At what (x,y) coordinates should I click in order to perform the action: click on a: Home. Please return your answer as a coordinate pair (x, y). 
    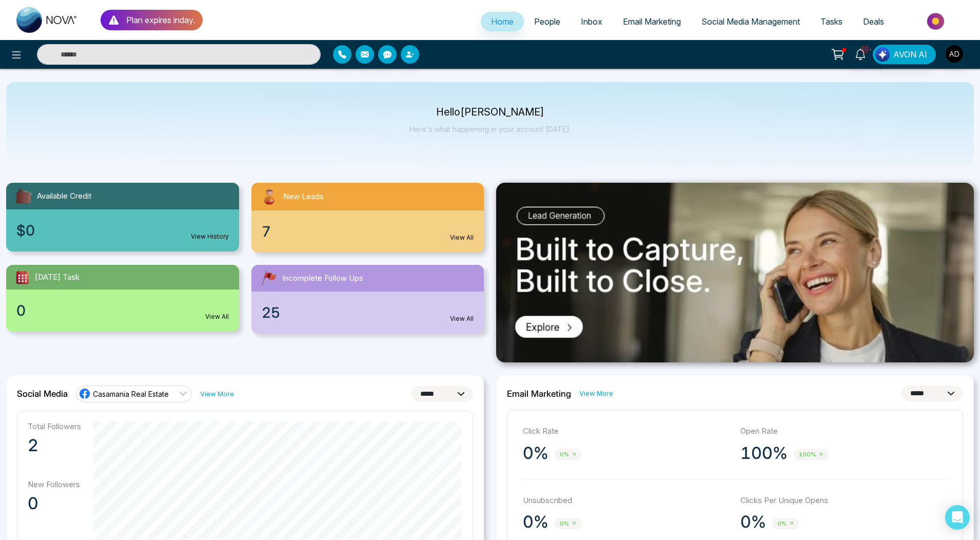
    Looking at the image, I should click on (502, 21).